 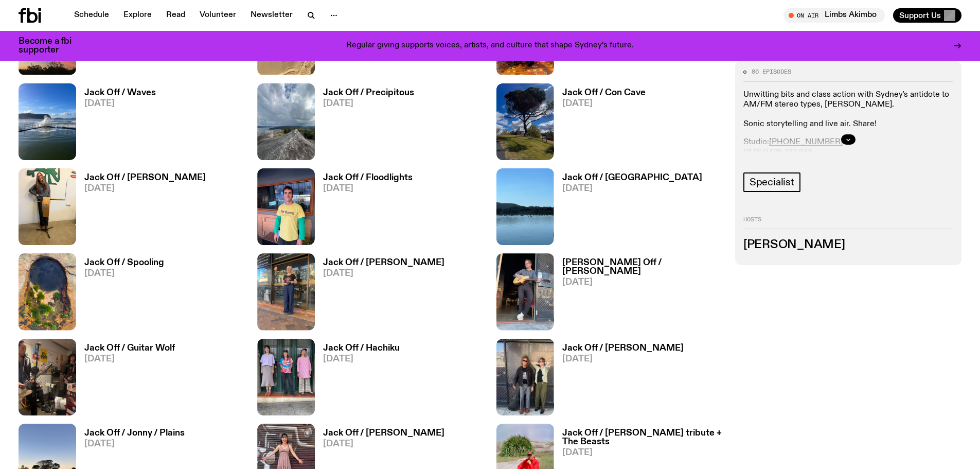 What do you see at coordinates (771, 72) in the screenshot?
I see `span: 86 episodes` at bounding box center [771, 72].